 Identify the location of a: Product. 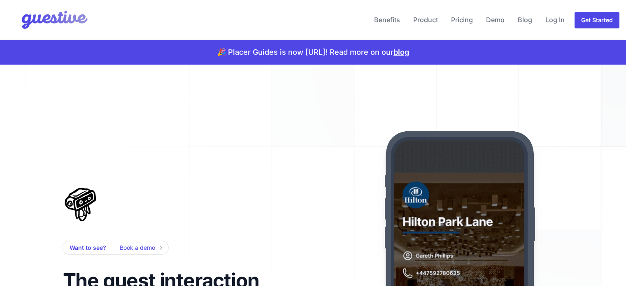
(426, 20).